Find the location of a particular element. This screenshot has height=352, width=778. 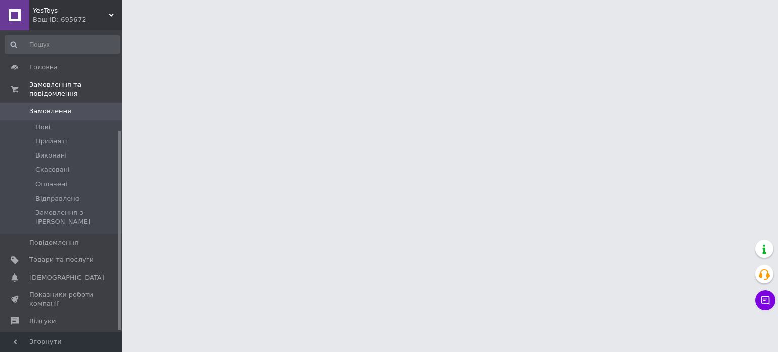

button: Чат з покупцем is located at coordinates (765, 300).